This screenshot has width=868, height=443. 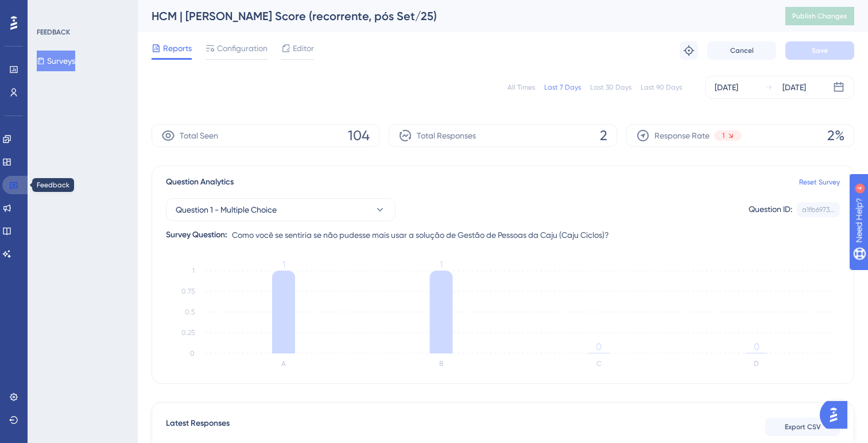 What do you see at coordinates (177, 48) in the screenshot?
I see `span: Reports` at bounding box center [177, 48].